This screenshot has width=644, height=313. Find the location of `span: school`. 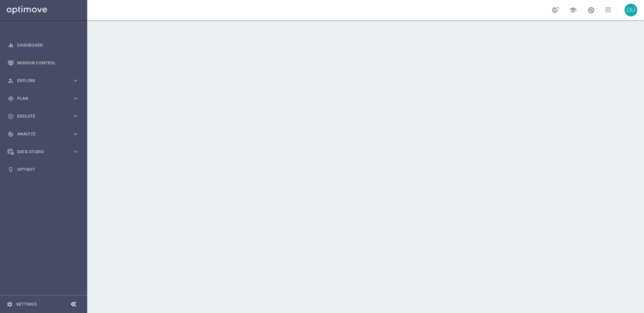

span: school is located at coordinates (573, 10).